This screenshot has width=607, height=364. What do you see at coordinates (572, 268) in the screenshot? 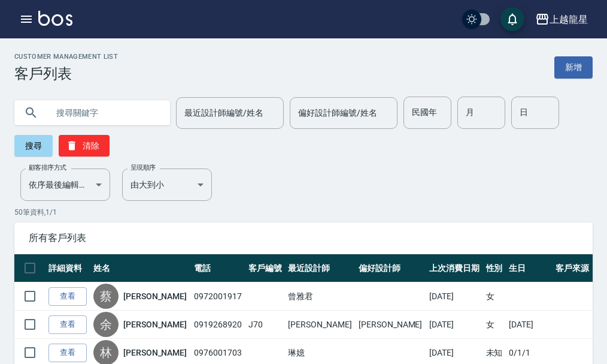
I see `th: 客戶來源` at bounding box center [572, 268].